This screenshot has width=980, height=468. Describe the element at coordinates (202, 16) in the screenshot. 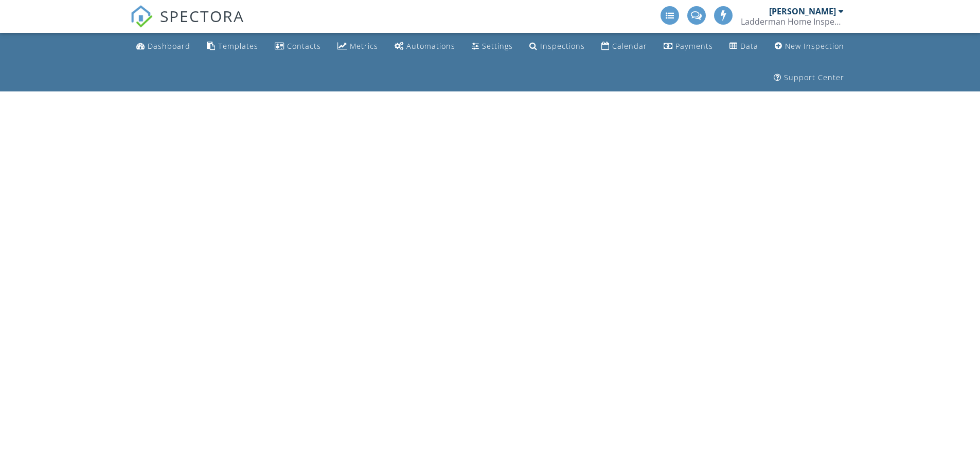

I see `span: SPECTORA` at that location.